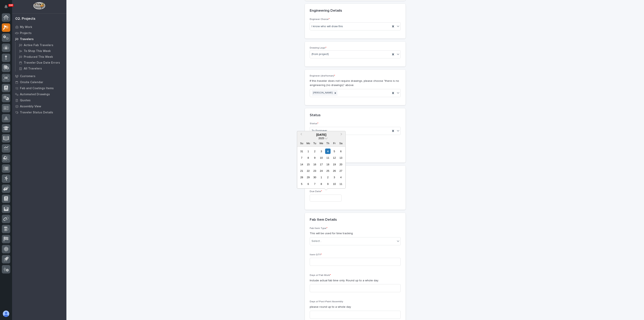 The width and height of the screenshot is (644, 320). Describe the element at coordinates (39, 113) in the screenshot. I see `a: Traveler Status Details` at that location.